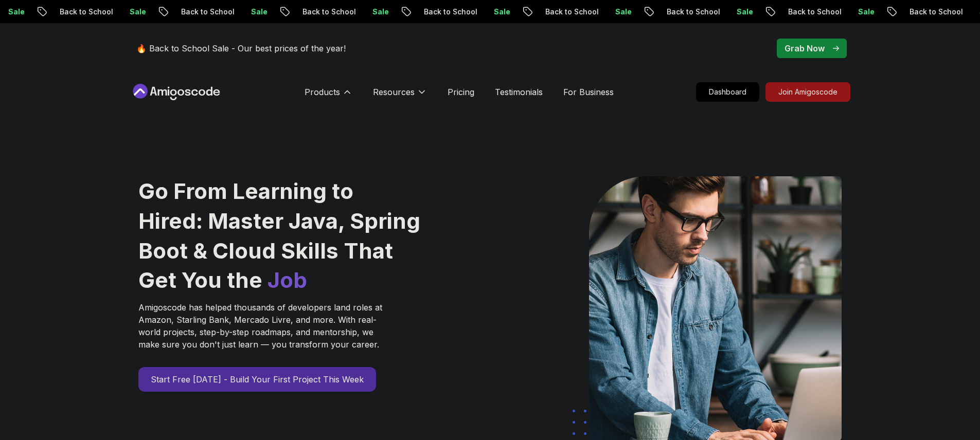  Describe the element at coordinates (399, 96) in the screenshot. I see `button: Resources` at that location.